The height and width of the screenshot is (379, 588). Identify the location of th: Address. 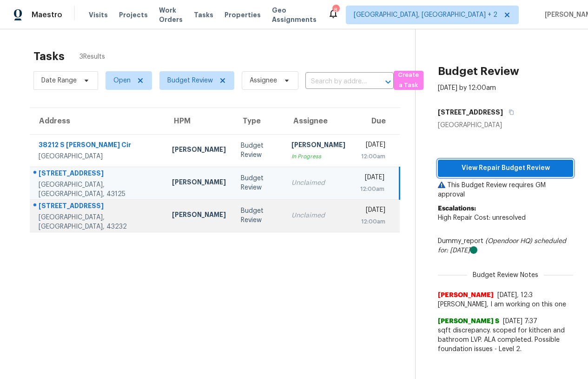
(97, 121).